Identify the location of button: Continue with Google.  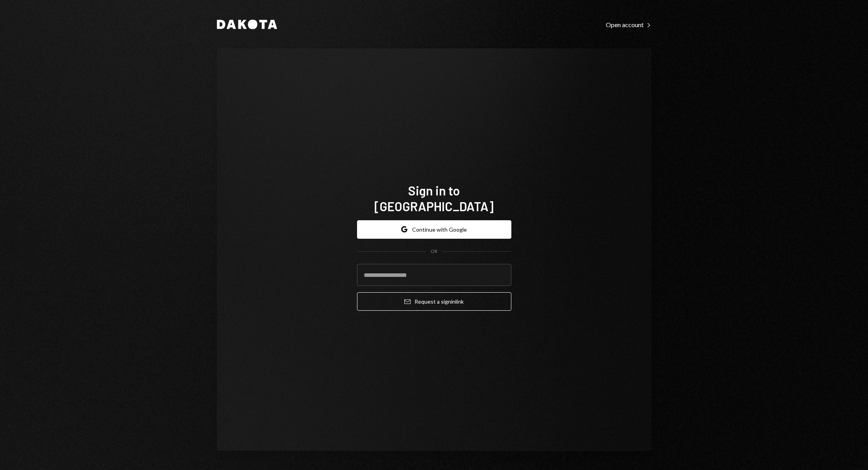
(434, 230).